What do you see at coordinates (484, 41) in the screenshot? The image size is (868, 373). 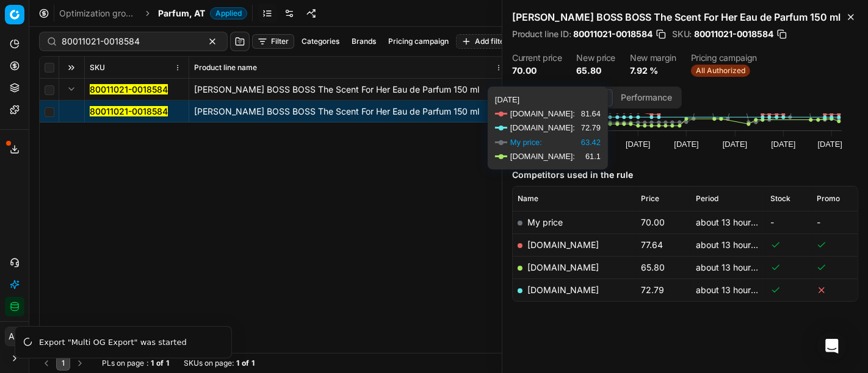 I see `button: Add filter` at bounding box center [484, 41].